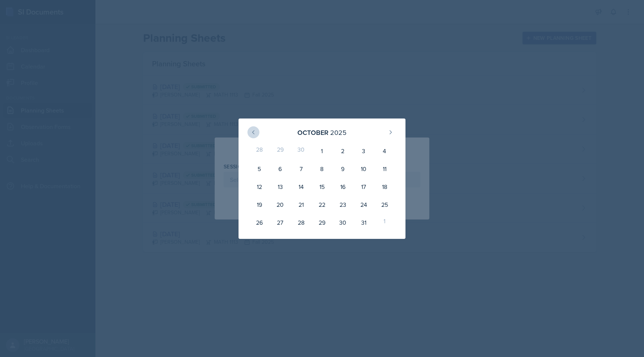  What do you see at coordinates (364, 223) in the screenshot?
I see `div: 31` at bounding box center [364, 223].